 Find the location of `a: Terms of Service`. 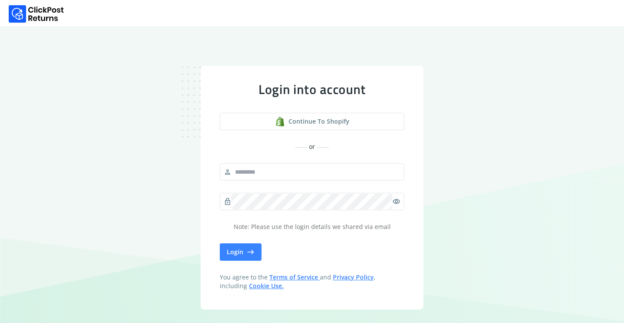

a: Terms of Service is located at coordinates (295, 277).